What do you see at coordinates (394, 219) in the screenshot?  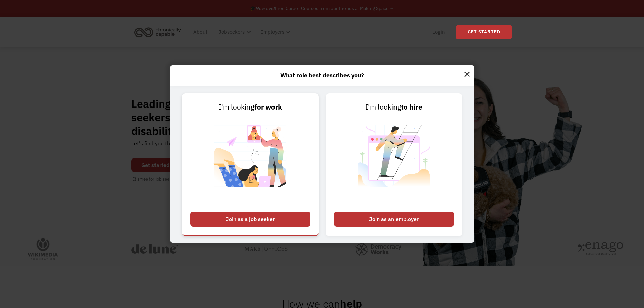 I see `div: Join as an employer` at bounding box center [394, 219].